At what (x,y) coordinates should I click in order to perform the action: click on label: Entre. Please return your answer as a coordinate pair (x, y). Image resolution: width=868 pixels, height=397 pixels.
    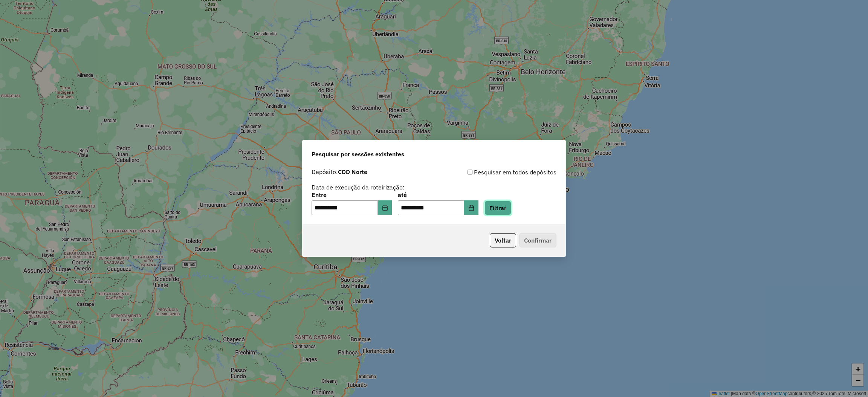
    Looking at the image, I should click on (352, 195).